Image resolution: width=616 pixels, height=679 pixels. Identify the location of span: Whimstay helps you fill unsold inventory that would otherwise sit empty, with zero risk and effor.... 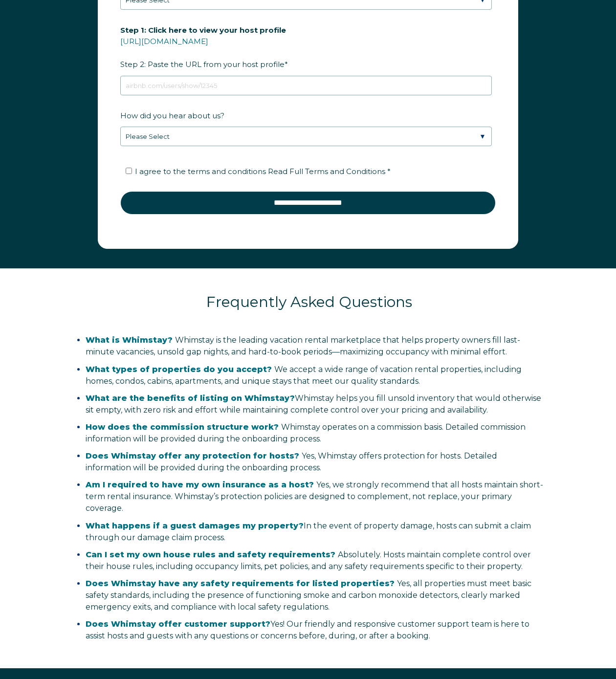
(313, 404).